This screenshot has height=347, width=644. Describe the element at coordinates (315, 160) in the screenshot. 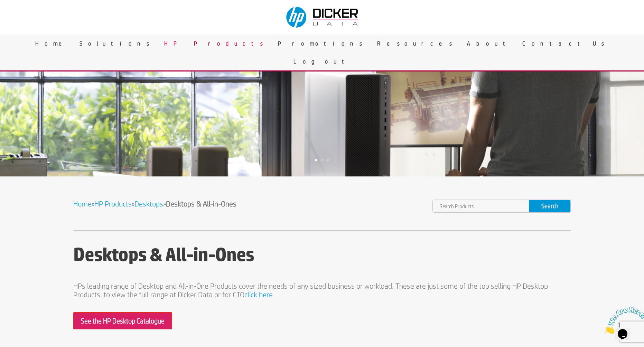

I see `a: 1` at that location.